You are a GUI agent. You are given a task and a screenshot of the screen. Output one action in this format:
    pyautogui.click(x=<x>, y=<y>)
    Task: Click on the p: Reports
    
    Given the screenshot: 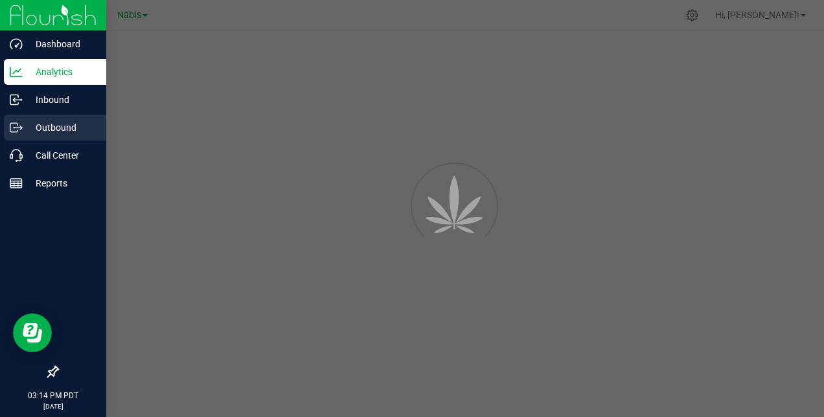 What is the action you would take?
    pyautogui.click(x=62, y=183)
    